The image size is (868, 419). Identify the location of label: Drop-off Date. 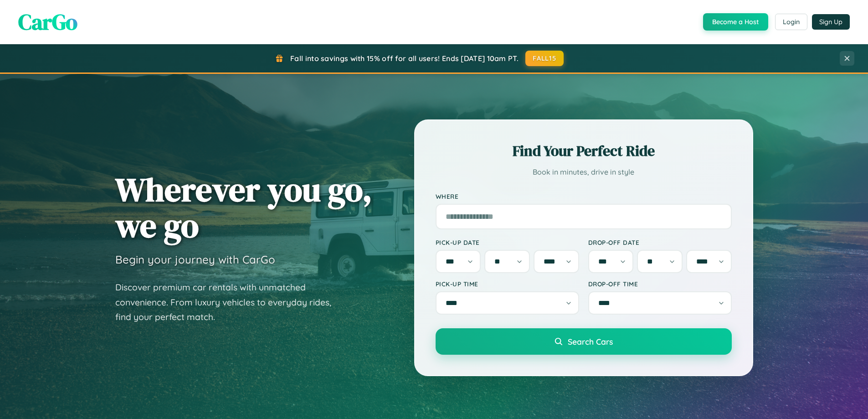
(660, 242).